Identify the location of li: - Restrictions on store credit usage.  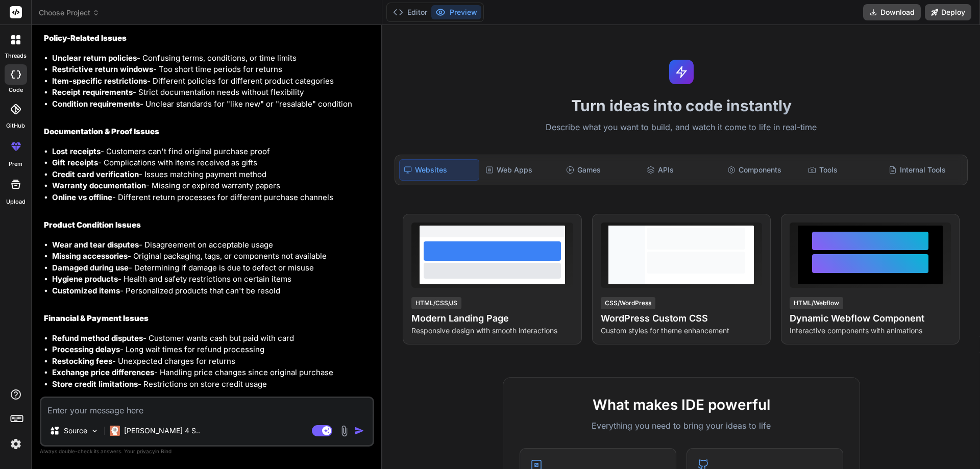
(212, 385).